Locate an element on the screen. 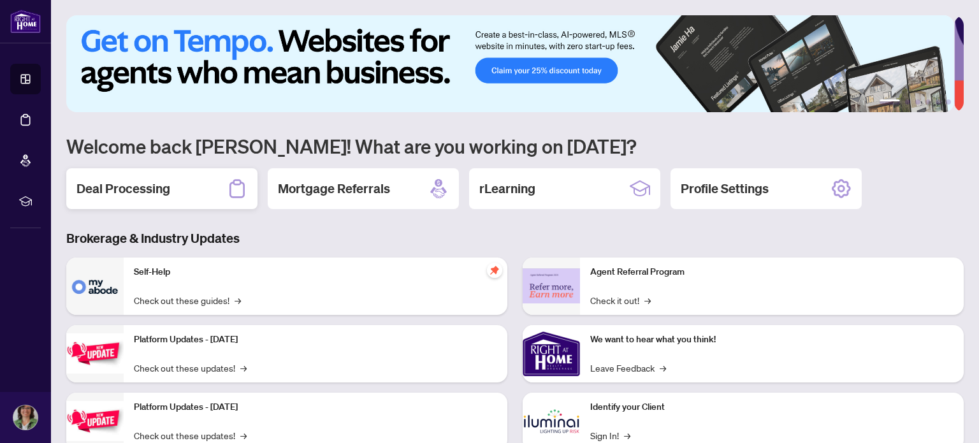  p: Identify your Client is located at coordinates (772, 407).